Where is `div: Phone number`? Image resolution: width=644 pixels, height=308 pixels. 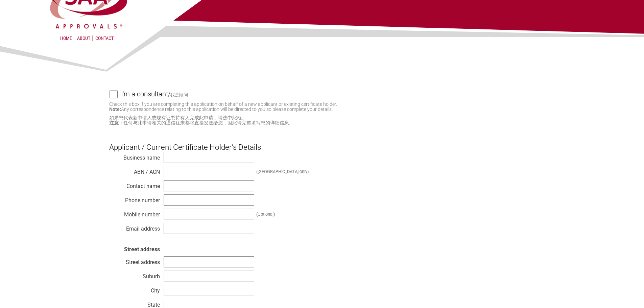 div: Phone number is located at coordinates (135, 199).